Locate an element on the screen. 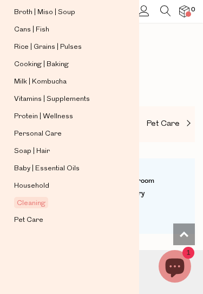  span: Personal Care is located at coordinates (38, 134).